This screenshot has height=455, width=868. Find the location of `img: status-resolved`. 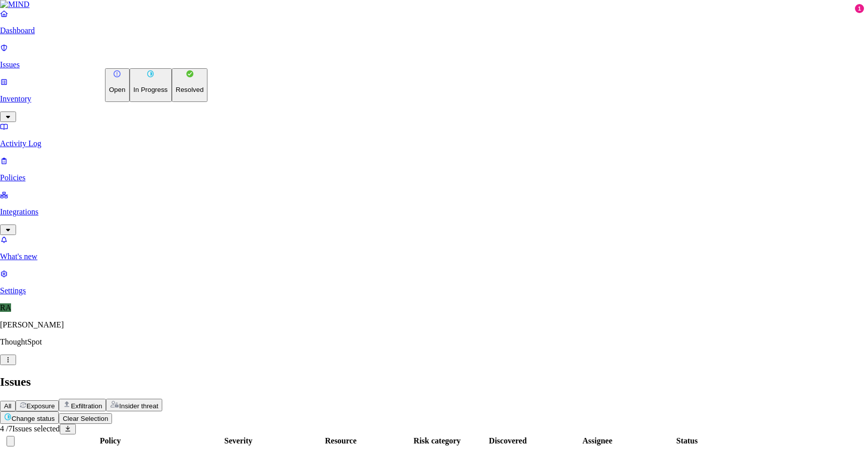

img: status-resolved is located at coordinates (190, 74).